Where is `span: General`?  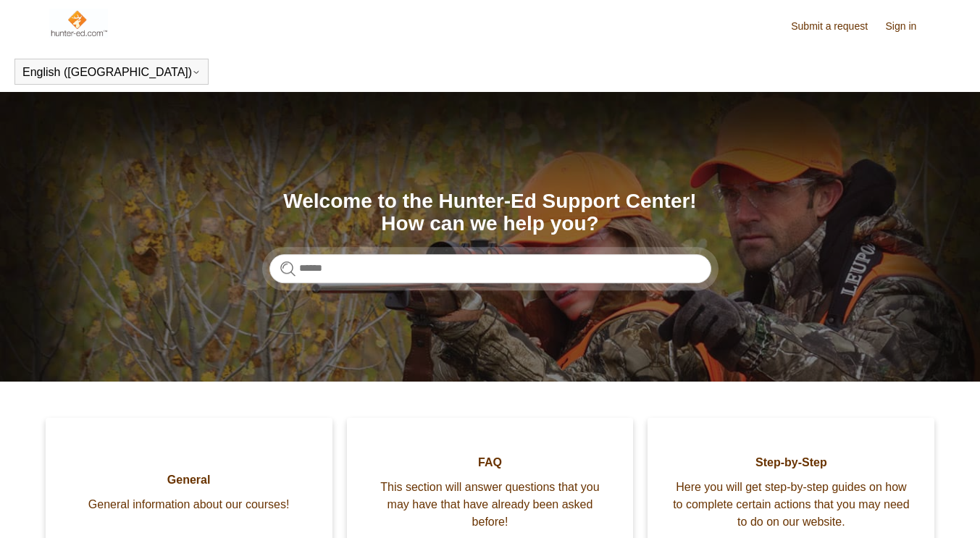 span: General is located at coordinates (189, 480).